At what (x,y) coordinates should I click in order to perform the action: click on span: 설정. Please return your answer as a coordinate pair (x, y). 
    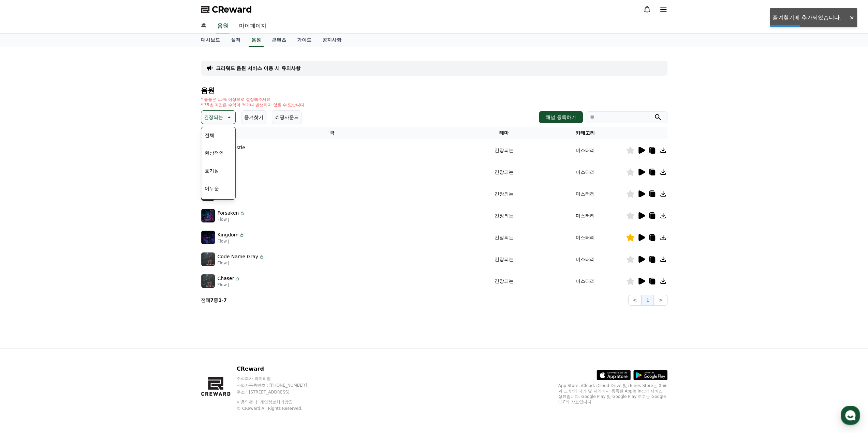
    Looking at the image, I should click on (110, 229).